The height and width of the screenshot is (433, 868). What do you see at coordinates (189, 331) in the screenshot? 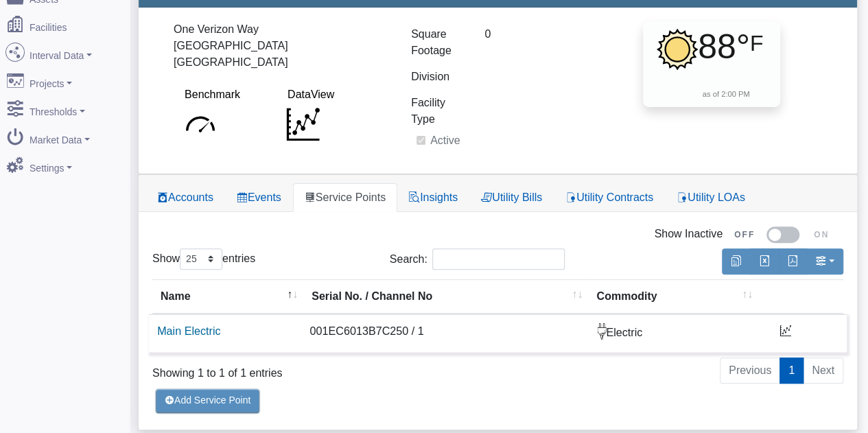
I see `a: Main Electric` at bounding box center [189, 331].